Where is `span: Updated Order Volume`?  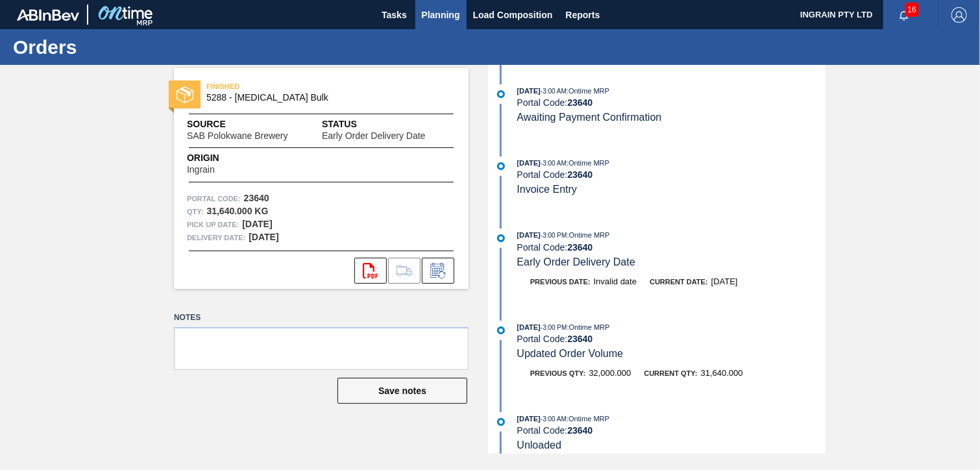
span: Updated Order Volume is located at coordinates (570, 354).